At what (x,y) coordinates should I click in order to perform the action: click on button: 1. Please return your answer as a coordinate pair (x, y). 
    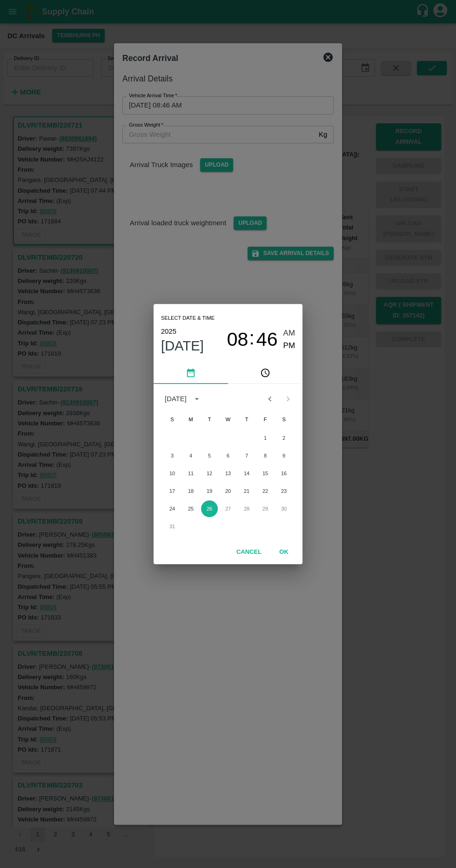
    Looking at the image, I should click on (265, 437).